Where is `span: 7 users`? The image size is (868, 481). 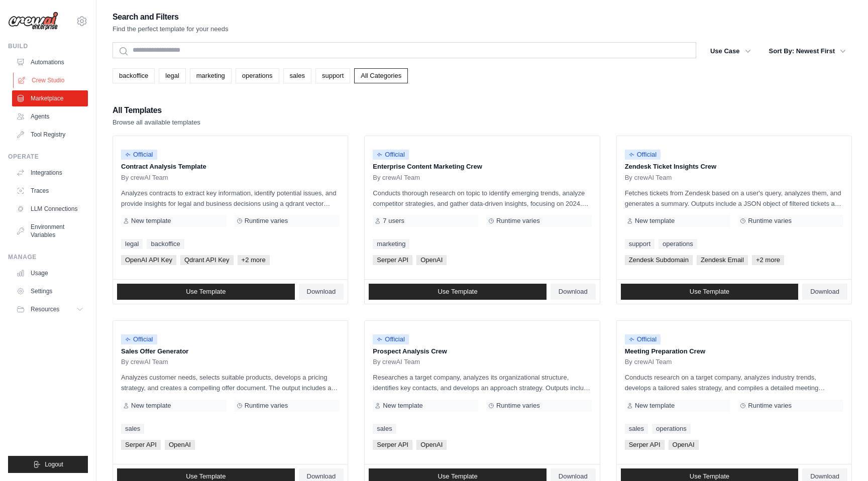
span: 7 users is located at coordinates (394, 221).